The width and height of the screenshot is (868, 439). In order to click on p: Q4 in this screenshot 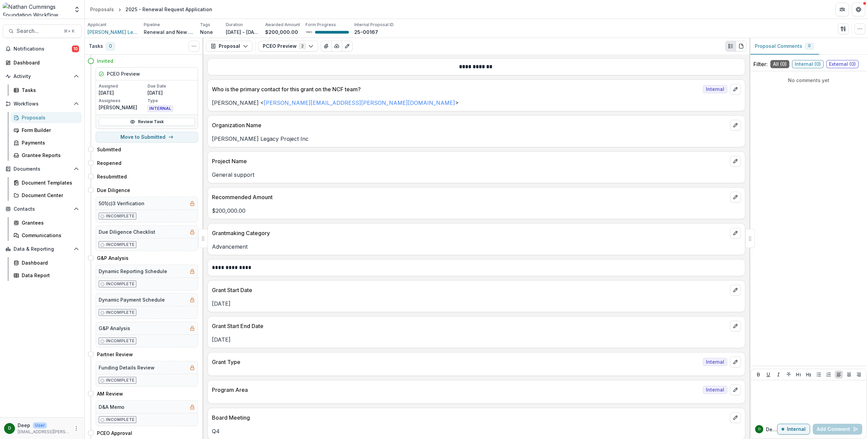, I will do `click(477, 431)`.